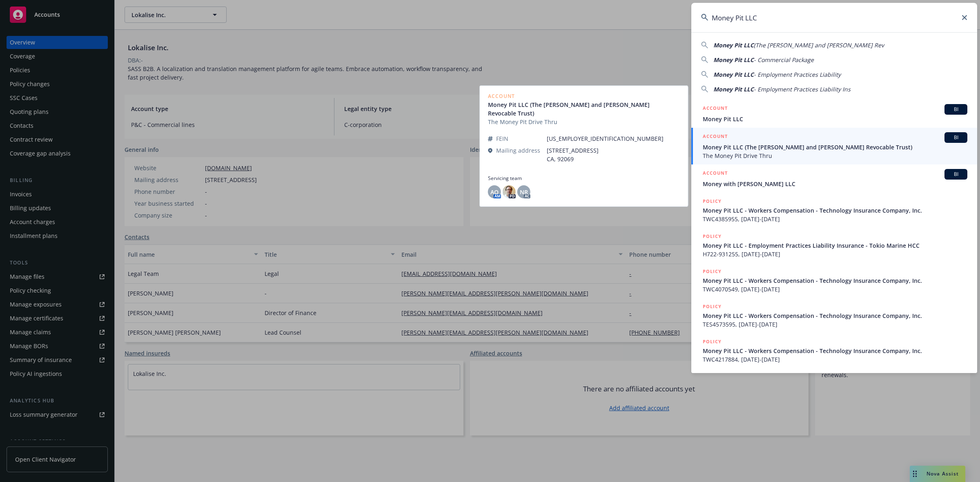 The image size is (980, 482). Describe the element at coordinates (834, 18) in the screenshot. I see `input: Search...` at that location.